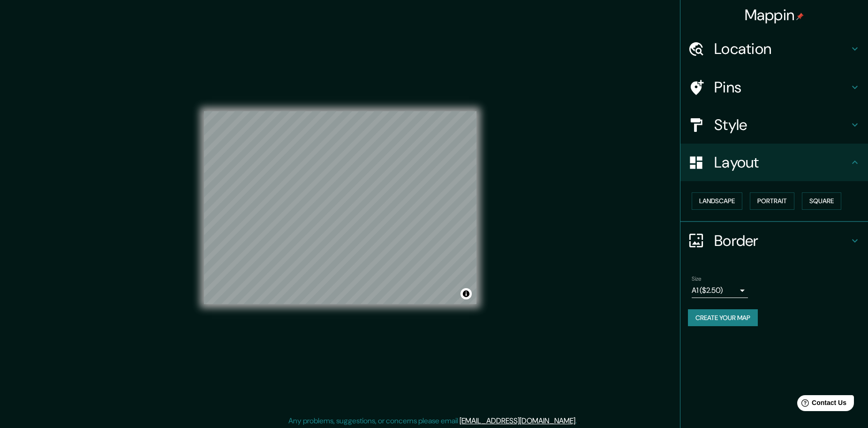 The image size is (868, 428). I want to click on span: Contact Us, so click(44, 11).